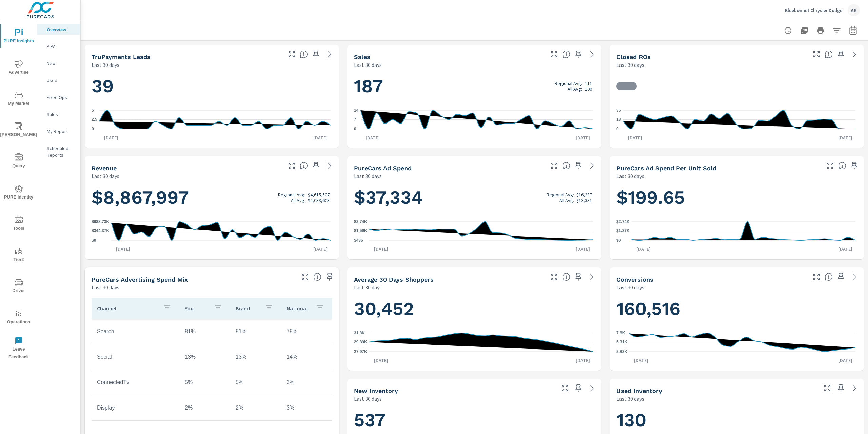 This screenshot has height=434, width=868. What do you see at coordinates (100, 222) in the screenshot?
I see `text: $688.73K` at bounding box center [100, 222].